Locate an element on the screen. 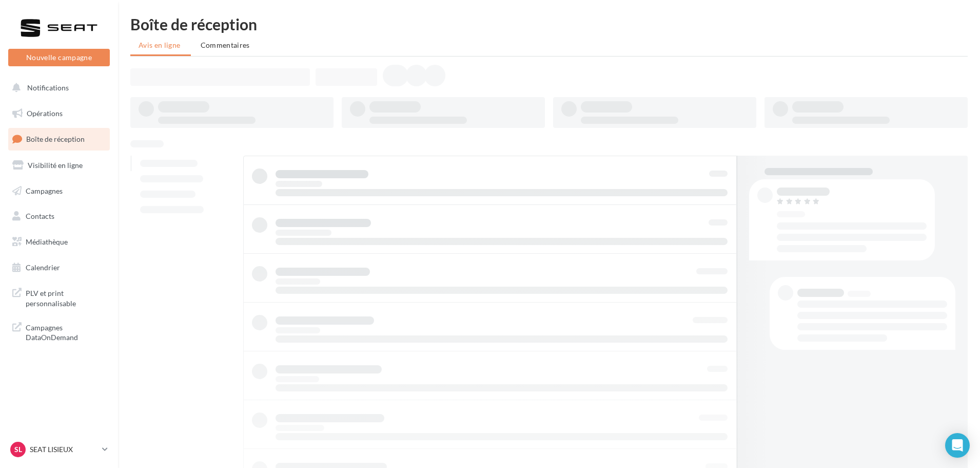 Image resolution: width=980 pixels, height=468 pixels. a: Contacts is located at coordinates (59, 216).